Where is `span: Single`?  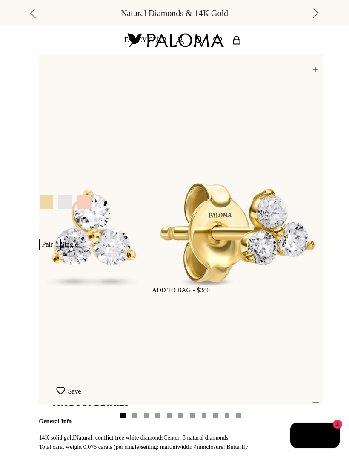 span: Single is located at coordinates (69, 244).